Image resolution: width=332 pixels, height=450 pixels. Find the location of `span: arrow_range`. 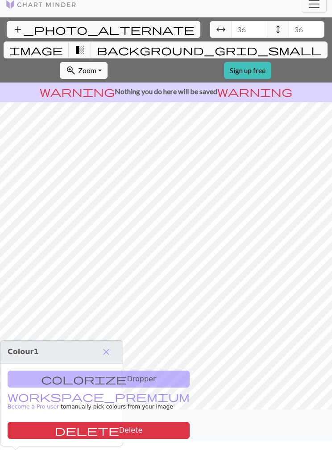

span: arrow_range is located at coordinates (221, 29).